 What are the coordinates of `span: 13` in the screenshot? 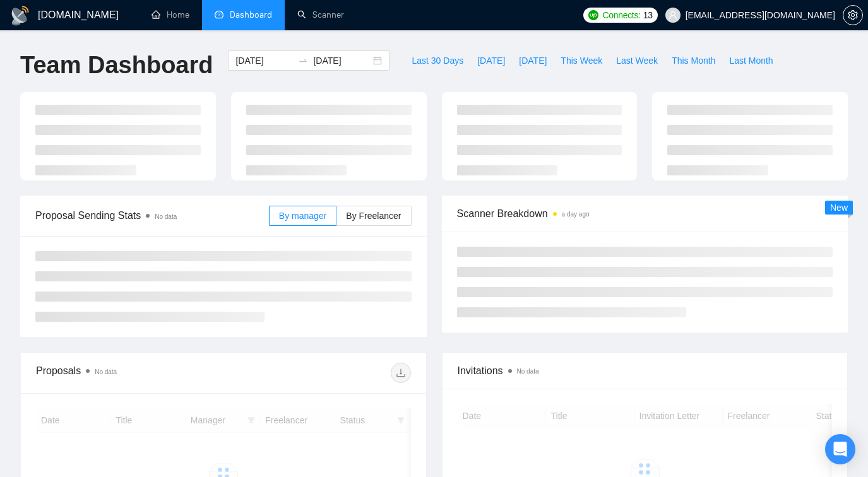 It's located at (647, 15).